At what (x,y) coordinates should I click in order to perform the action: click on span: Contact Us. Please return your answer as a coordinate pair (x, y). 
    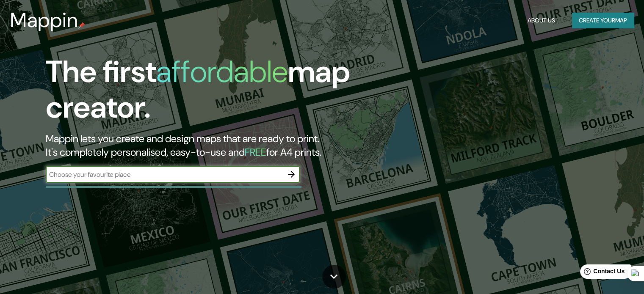
    Looking at the image, I should click on (40, 10).